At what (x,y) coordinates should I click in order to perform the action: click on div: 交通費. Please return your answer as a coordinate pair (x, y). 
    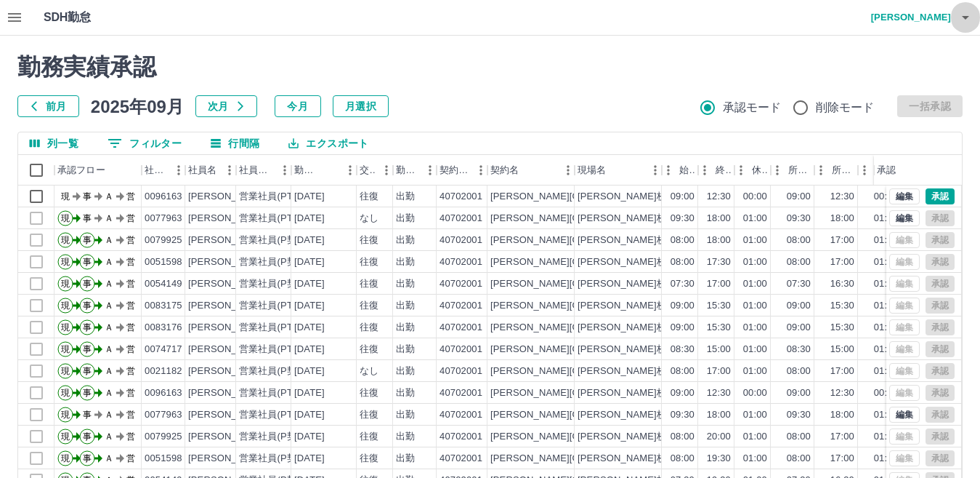
    Looking at the image, I should click on (375, 170).